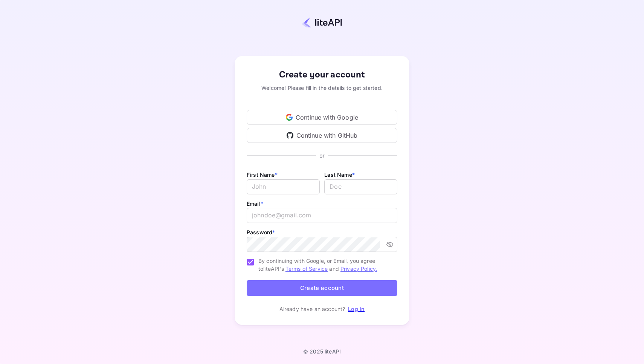  What do you see at coordinates (261, 232) in the screenshot?
I see `label: Password` at bounding box center [261, 232].